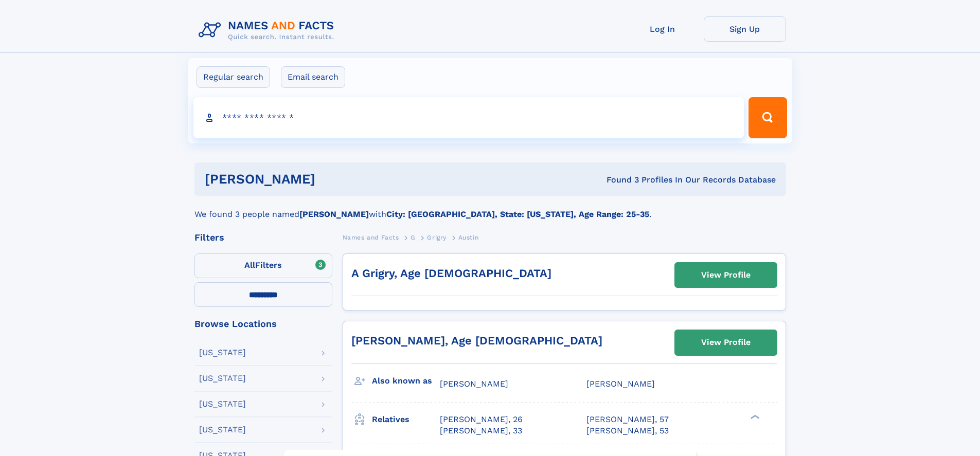 This screenshot has height=456, width=980. Describe the element at coordinates (413, 237) in the screenshot. I see `a: G` at that location.